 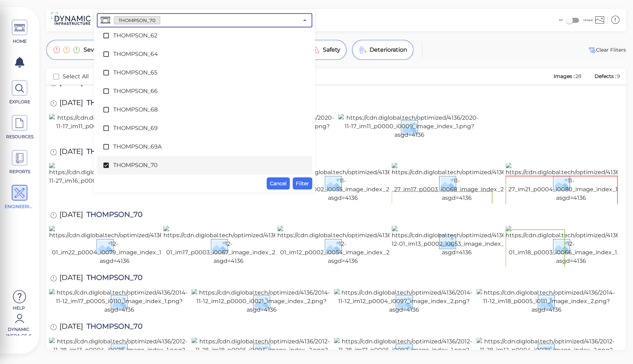 I want to click on a: EXPLORE, so click(x=19, y=92).